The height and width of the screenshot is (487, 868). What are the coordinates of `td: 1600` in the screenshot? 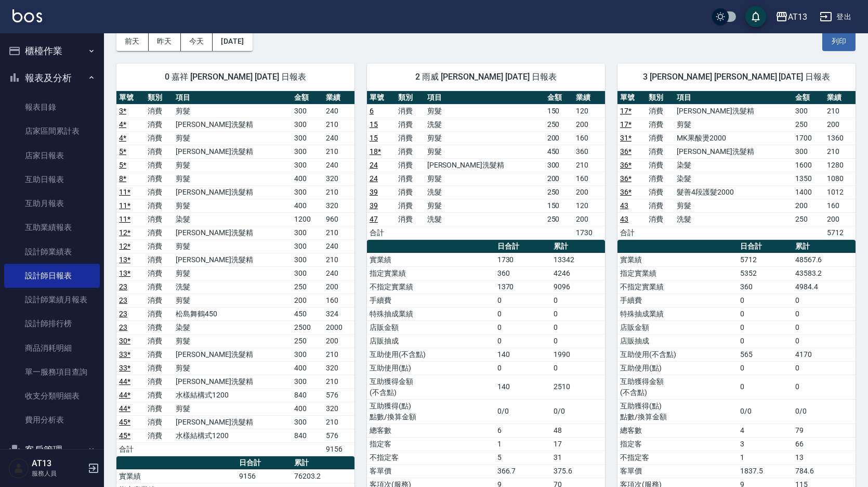 It's located at (809, 165).